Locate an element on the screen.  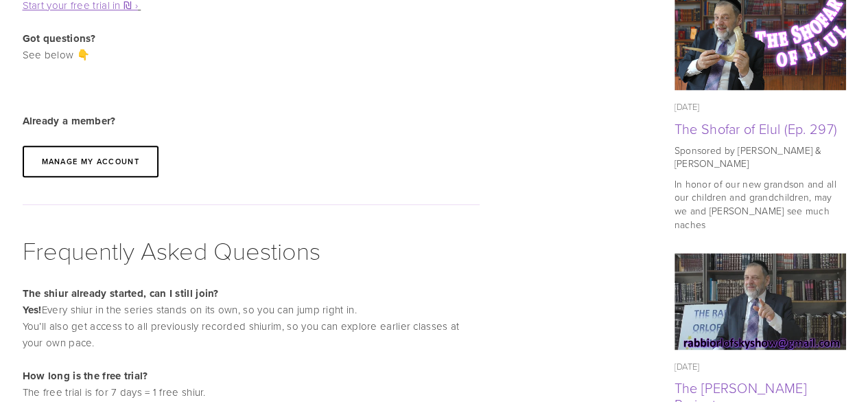
strong: Already a member? is located at coordinates (69, 121).